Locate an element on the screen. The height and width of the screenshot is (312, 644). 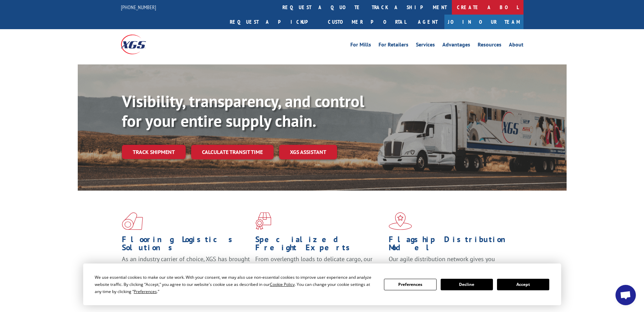
b: Visibility, transparency, and control for your entire supply chain. is located at coordinates (243, 111).